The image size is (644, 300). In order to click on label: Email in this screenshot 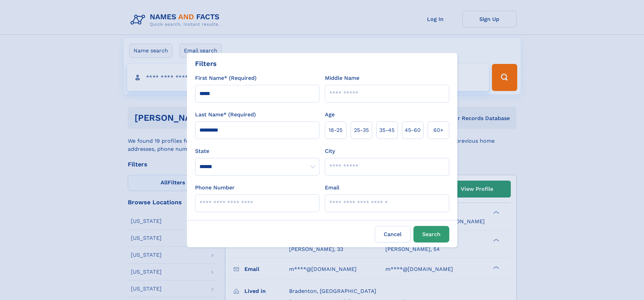, I will do `click(332, 188)`.